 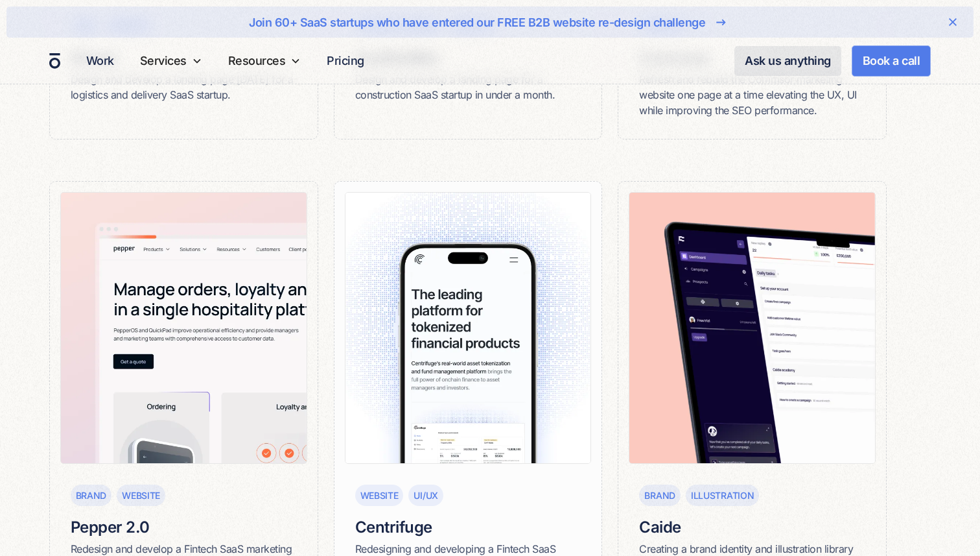 What do you see at coordinates (723, 495) in the screenshot?
I see `div: Illustration` at bounding box center [723, 495].